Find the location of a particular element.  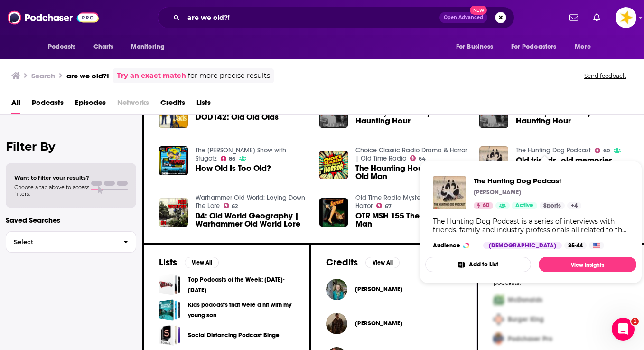

img: How Old Is Too Old? is located at coordinates (173, 161).